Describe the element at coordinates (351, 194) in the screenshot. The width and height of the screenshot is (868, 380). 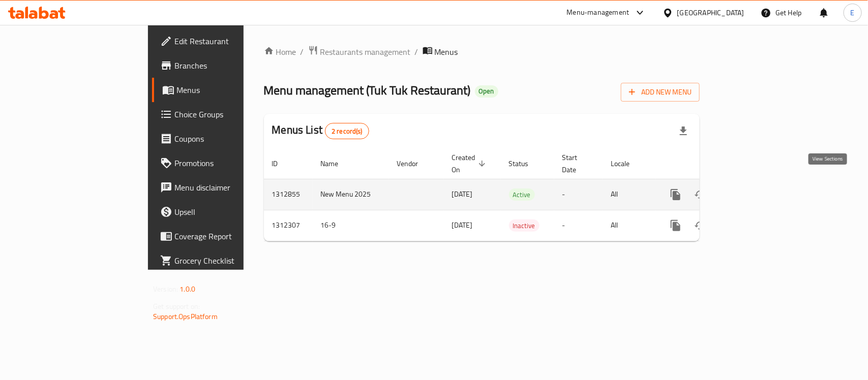
I see `td: New Menu 2025` at that location.